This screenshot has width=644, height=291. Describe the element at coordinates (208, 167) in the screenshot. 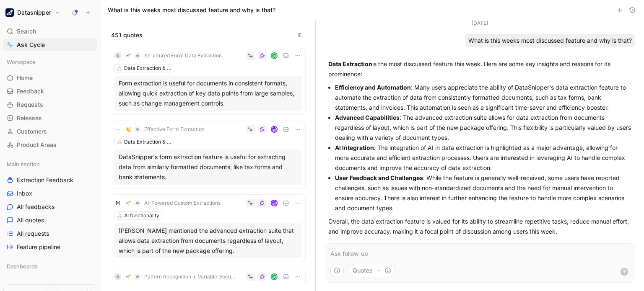

I see `div: DataSnipper's form extraction feature is useful for extracting data from similarly formatted docu...` at that location.